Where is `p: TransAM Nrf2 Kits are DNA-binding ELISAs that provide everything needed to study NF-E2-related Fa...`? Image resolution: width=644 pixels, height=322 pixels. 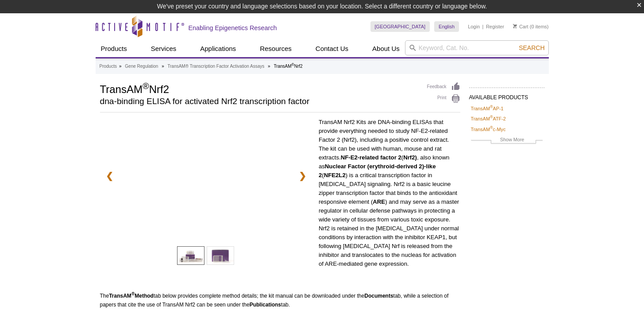 p: TransAM Nrf2 Kits are DNA-binding ELISAs that provide everything needed to study NF-E2-related Fa... is located at coordinates (389, 193).